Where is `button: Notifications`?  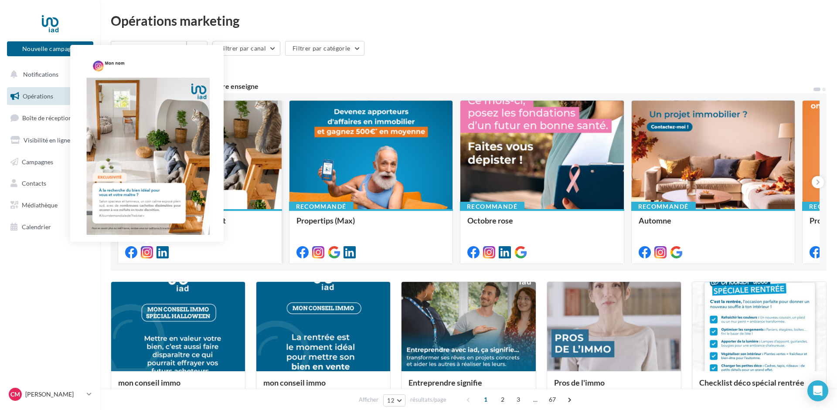 button: Notifications is located at coordinates (48, 75).